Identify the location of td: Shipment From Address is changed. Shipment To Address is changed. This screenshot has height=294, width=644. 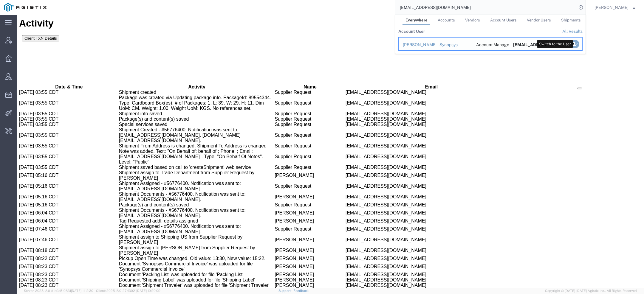
(180, 131).